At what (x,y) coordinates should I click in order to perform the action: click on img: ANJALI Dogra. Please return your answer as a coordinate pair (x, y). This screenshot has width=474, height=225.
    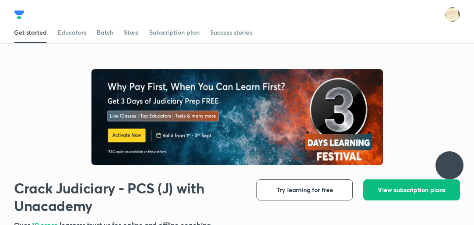
    Looking at the image, I should click on (453, 14).